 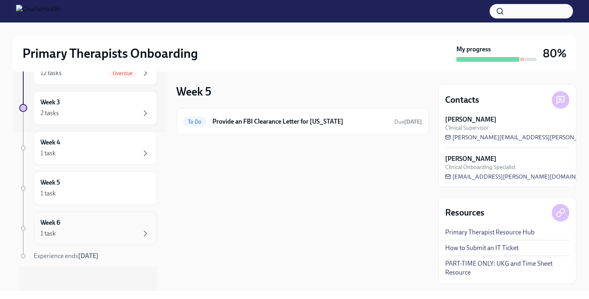 What do you see at coordinates (88, 148) in the screenshot?
I see `a: Week 41 task` at bounding box center [88, 148].